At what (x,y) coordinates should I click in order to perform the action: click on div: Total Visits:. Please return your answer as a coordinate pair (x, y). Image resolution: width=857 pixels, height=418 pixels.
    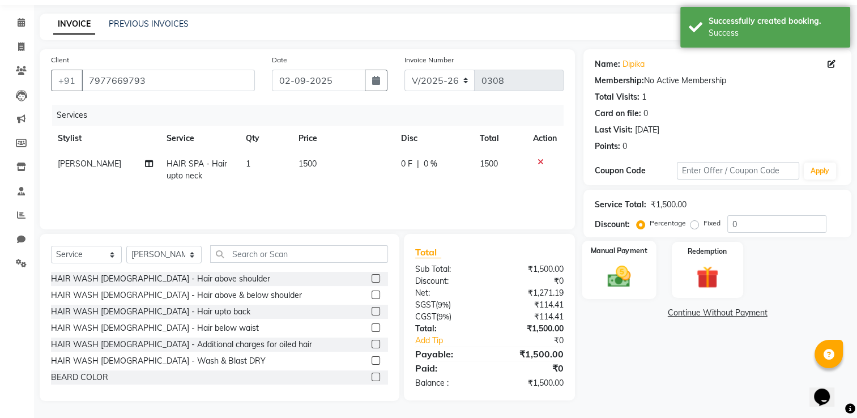
    Looking at the image, I should click on (617, 97).